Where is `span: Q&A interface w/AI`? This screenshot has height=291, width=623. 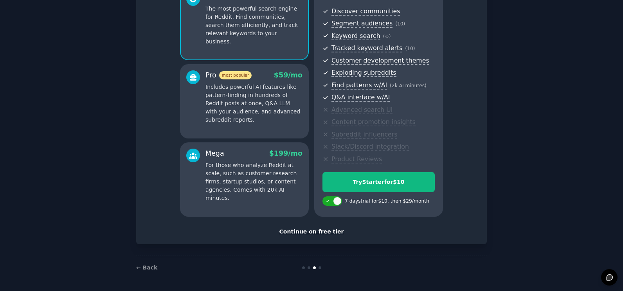 span: Q&A interface w/AI is located at coordinates (360, 97).